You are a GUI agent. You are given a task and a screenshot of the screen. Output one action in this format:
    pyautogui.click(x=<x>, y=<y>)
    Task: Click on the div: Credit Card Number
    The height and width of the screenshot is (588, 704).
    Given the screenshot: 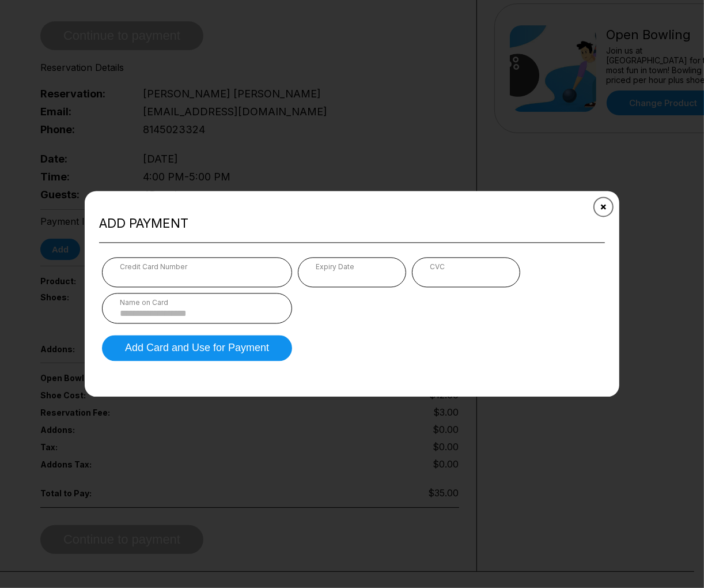 What is the action you would take?
    pyautogui.click(x=197, y=266)
    